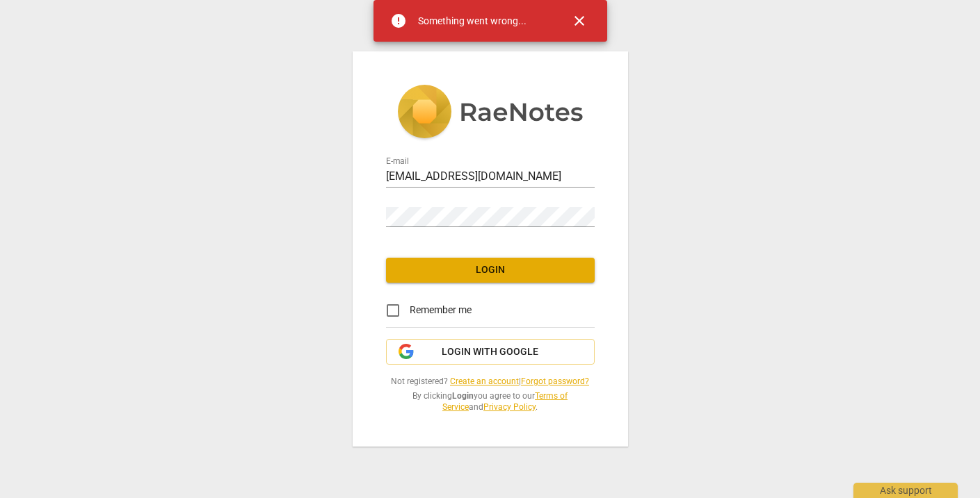 The height and width of the screenshot is (498, 980). I want to click on span: By clicking you agree to our and ., so click(490, 401).